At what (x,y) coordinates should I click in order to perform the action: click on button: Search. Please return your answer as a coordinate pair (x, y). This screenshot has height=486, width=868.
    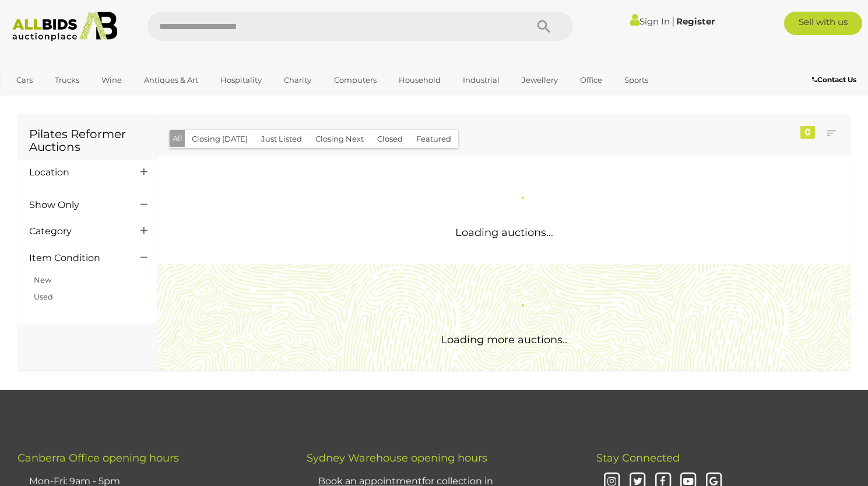
    Looking at the image, I should click on (544, 26).